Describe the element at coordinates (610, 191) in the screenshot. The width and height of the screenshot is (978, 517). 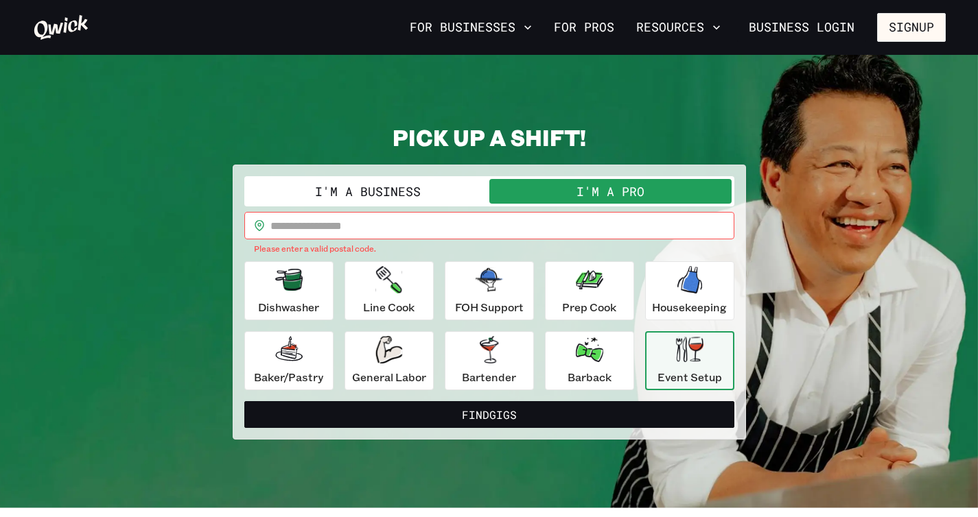
I see `button: I'm a Pro` at that location.